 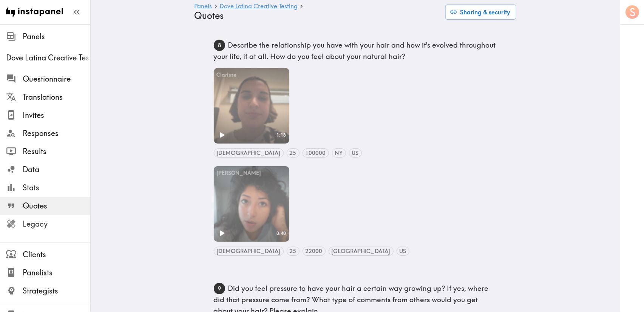 I want to click on span: Strategists, so click(x=56, y=291).